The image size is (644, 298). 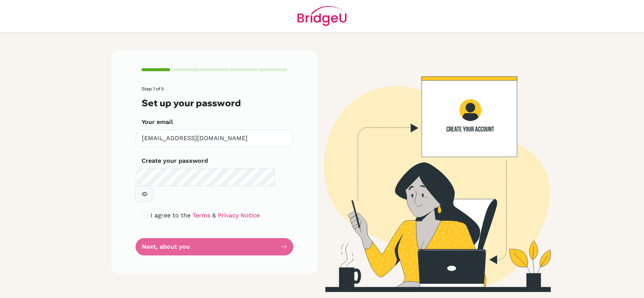 What do you see at coordinates (214, 103) in the screenshot?
I see `h3: Set up your password` at bounding box center [214, 103].